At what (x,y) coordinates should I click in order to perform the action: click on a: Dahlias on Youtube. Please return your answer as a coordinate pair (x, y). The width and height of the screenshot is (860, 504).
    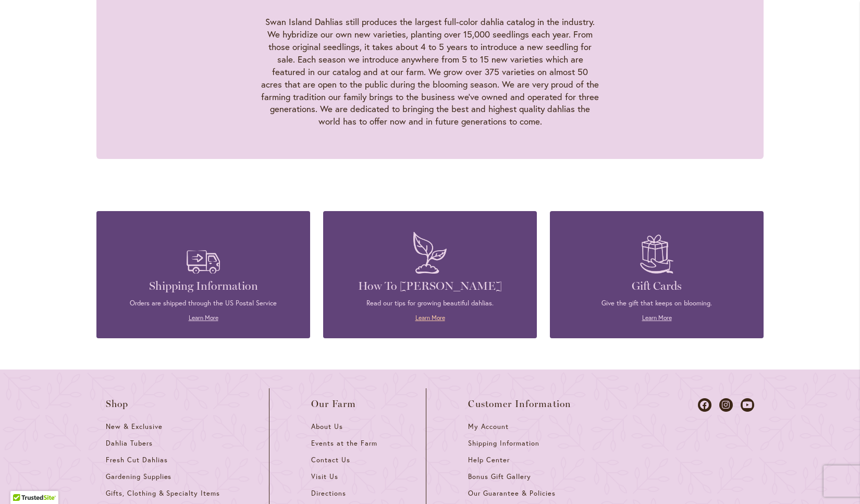
    Looking at the image, I should click on (748, 405).